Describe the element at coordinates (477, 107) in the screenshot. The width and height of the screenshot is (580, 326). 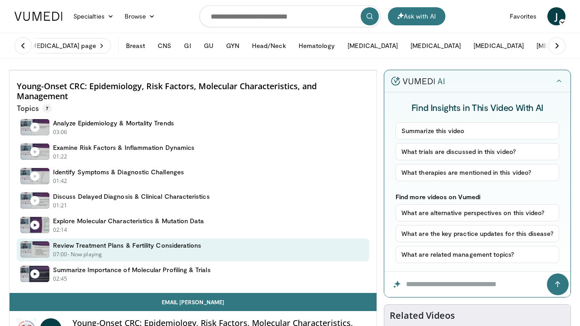
I see `h4: Find Insights in This Video With AI` at that location.